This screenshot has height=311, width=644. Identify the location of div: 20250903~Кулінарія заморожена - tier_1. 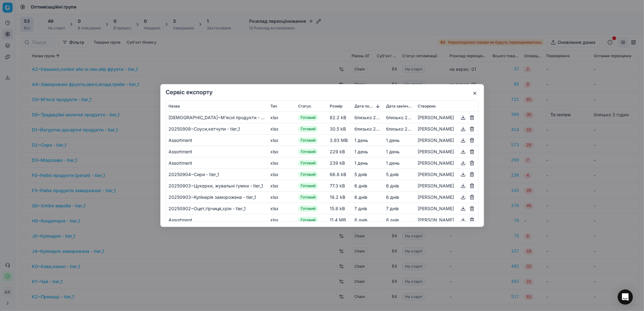
(217, 197).